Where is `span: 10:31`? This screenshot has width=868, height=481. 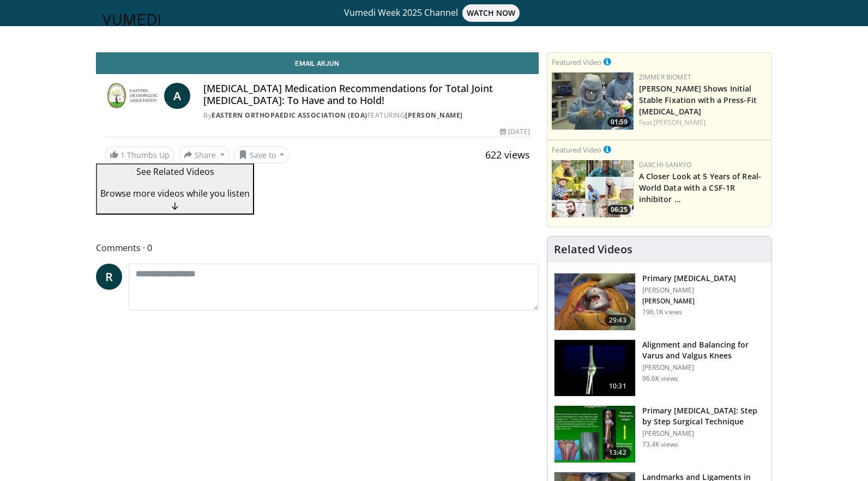 span: 10:31 is located at coordinates (617, 386).